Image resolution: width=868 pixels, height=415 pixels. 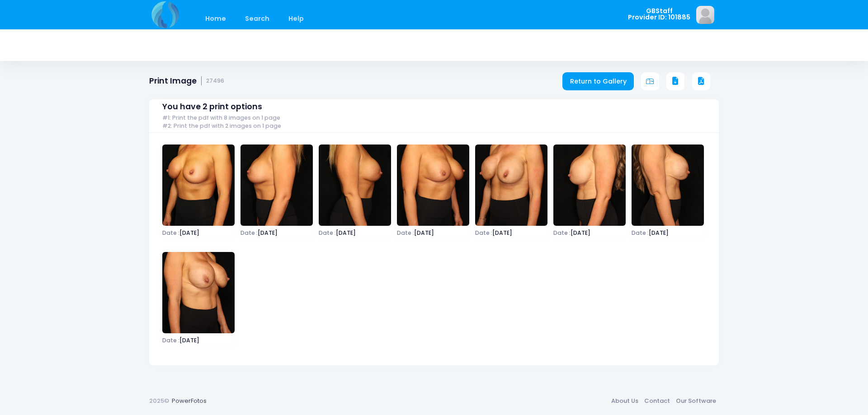 What do you see at coordinates (296, 19) in the screenshot?
I see `a: Help` at bounding box center [296, 19].